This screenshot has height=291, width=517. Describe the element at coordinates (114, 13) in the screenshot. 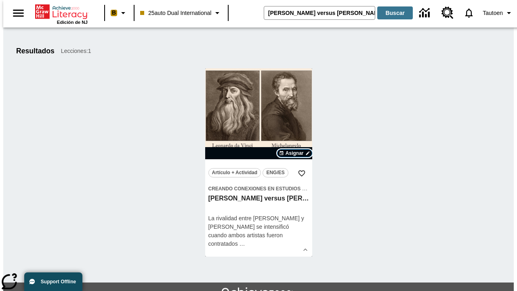

I see `span: B` at that location.